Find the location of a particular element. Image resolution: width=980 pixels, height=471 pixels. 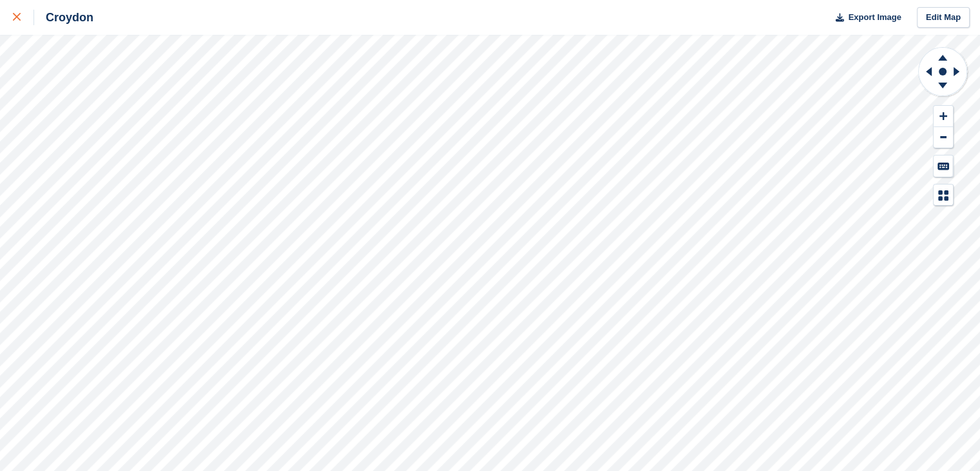

button: Keyboard Shortcuts is located at coordinates (943, 166).